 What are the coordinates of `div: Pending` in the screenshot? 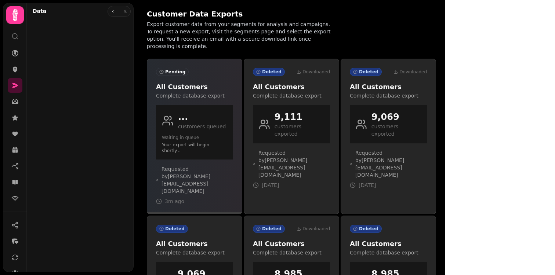 It's located at (172, 72).